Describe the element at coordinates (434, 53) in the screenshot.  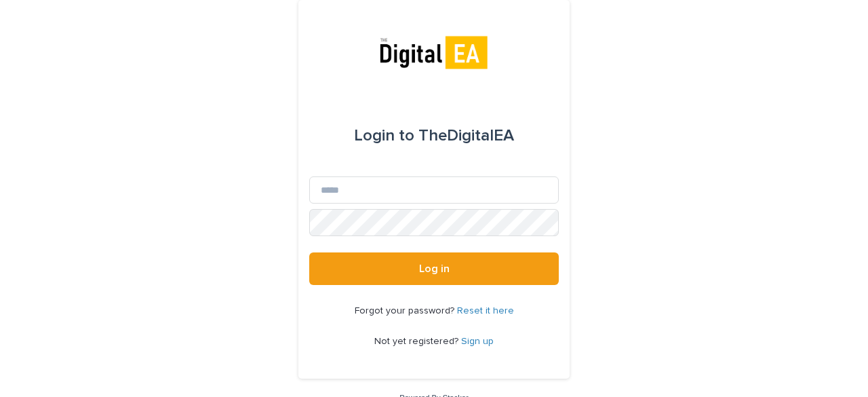
I see `img: mpnAKsivTWiDOsumdcjk` at that location.